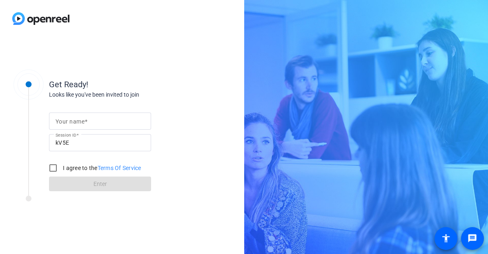  Describe the element at coordinates (446, 239) in the screenshot. I see `mat-icon: accessibility` at that location.